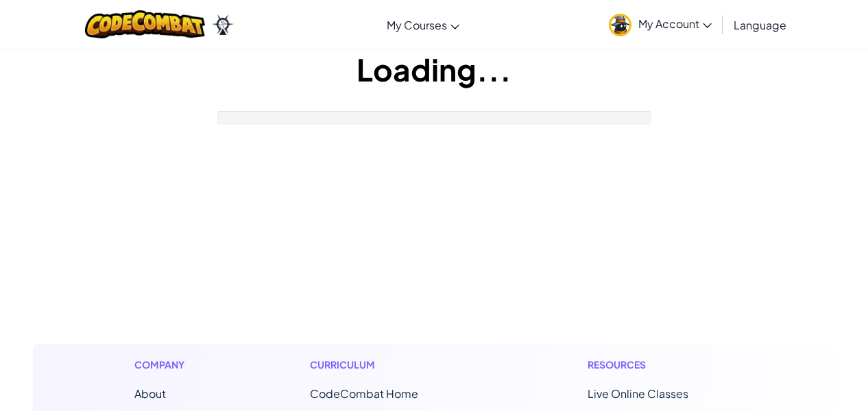 This screenshot has width=868, height=411. Describe the element at coordinates (166, 364) in the screenshot. I see `h1: Company` at that location.